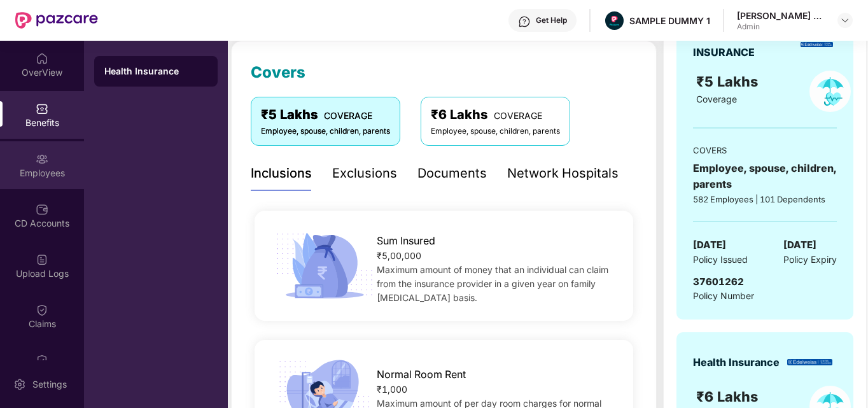 Image resolution: width=868 pixels, height=408 pixels. What do you see at coordinates (421, 374) in the screenshot?
I see `span: Normal Room Rent` at bounding box center [421, 374].